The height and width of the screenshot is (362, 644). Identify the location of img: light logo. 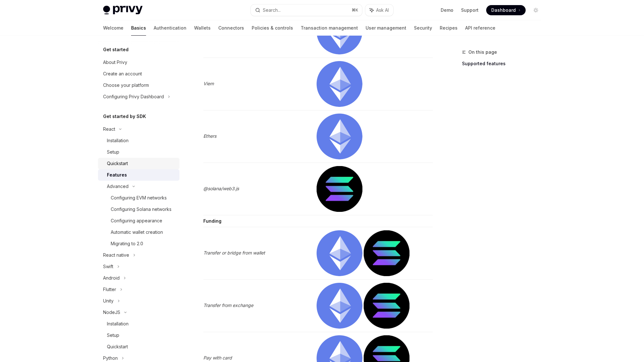
(123, 10).